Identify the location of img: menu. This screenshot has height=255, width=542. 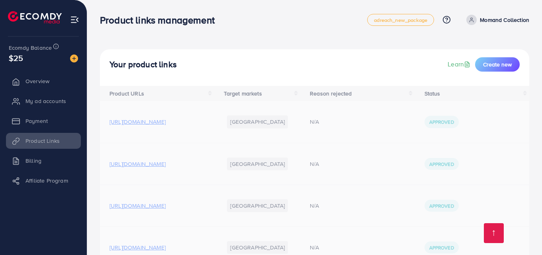
(74, 20).